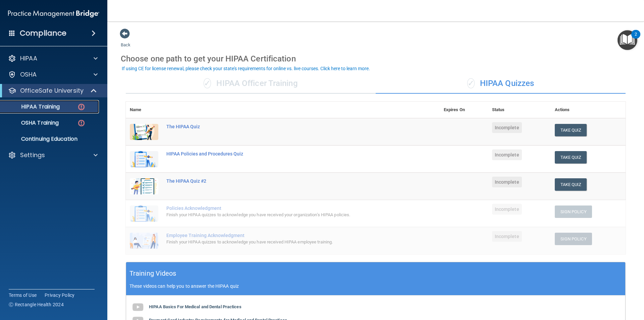 The width and height of the screenshot is (644, 320). What do you see at coordinates (519, 110) in the screenshot?
I see `th: Status` at bounding box center [519, 110].